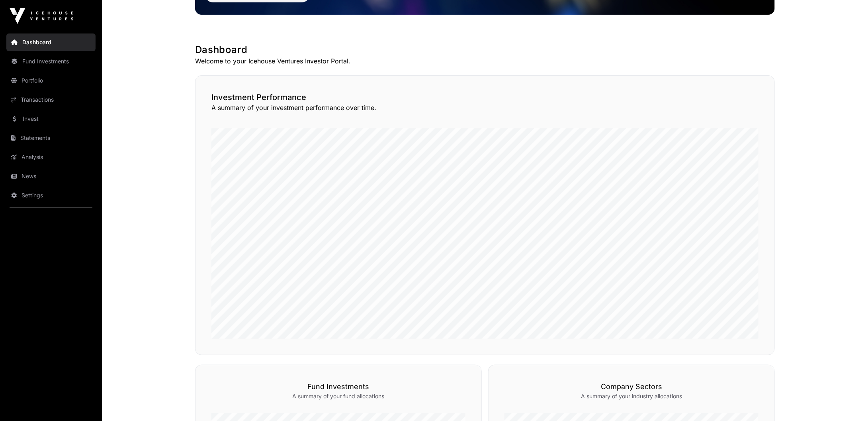  What do you see at coordinates (485, 61) in the screenshot?
I see `p: Welcome to your Icehouse Ventures Investor Portal.` at bounding box center [485, 61].